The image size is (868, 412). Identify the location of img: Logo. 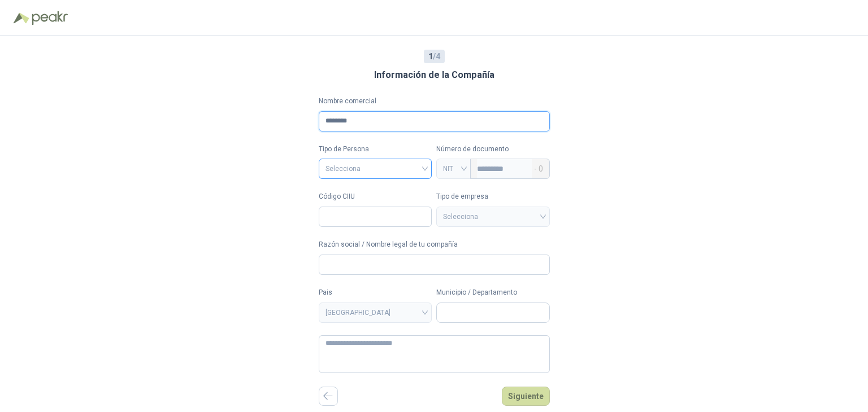
(21, 18).